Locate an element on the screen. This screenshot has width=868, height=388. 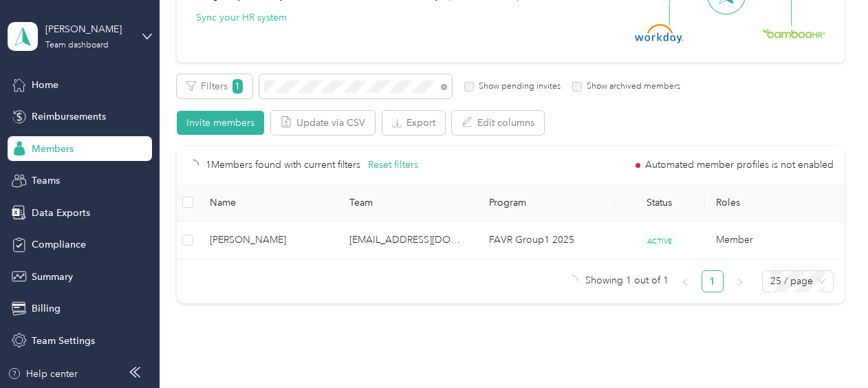
button: Export is located at coordinates (413, 123).